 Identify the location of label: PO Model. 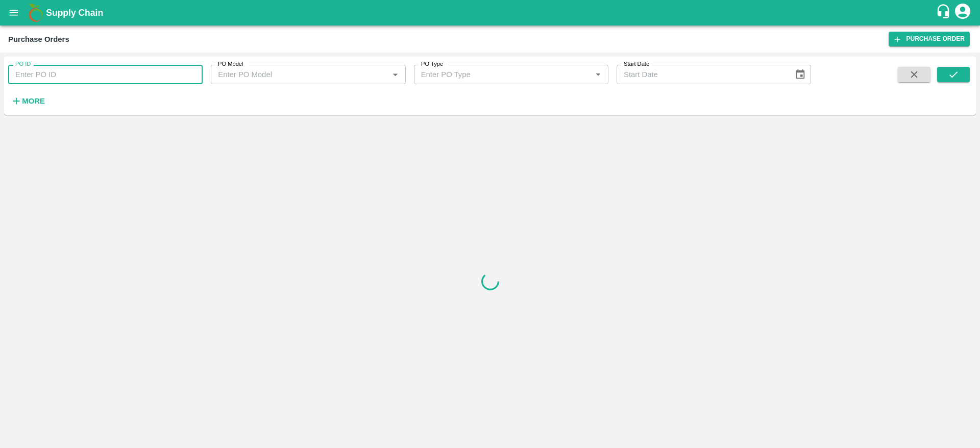
(231, 64).